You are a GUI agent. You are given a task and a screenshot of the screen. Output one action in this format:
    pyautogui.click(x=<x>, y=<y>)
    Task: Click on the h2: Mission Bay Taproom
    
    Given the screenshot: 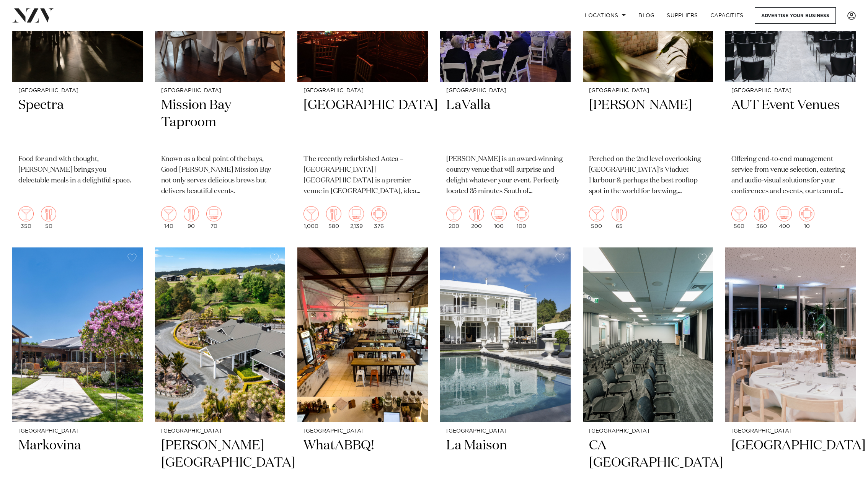 What is the action you would take?
    pyautogui.click(x=220, y=122)
    